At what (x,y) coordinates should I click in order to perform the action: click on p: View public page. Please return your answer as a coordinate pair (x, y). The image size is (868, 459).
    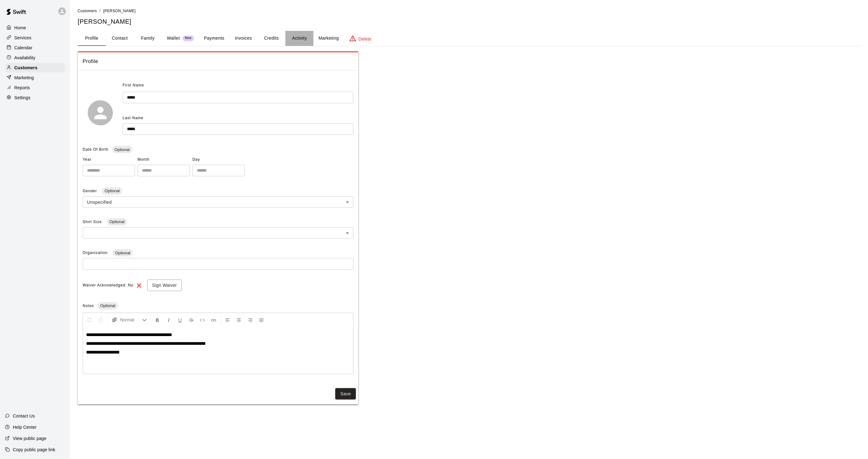
    Looking at the image, I should click on (29, 438).